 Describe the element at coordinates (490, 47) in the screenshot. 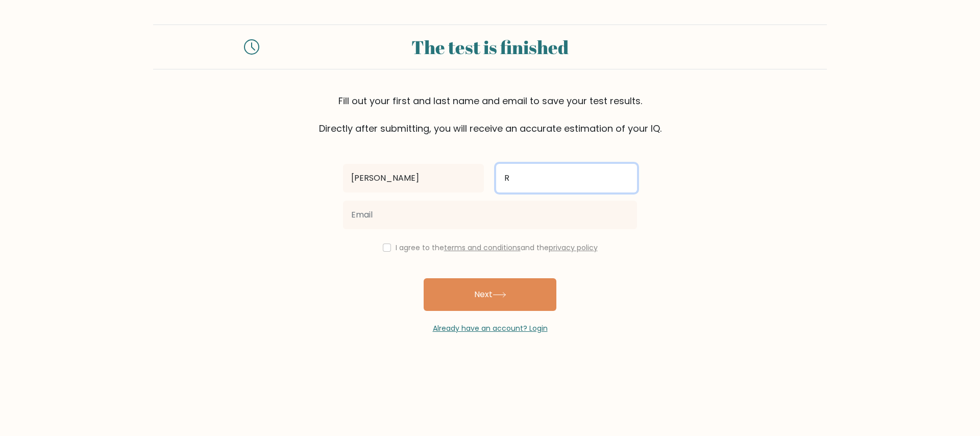

I see `div: The test is finished` at that location.